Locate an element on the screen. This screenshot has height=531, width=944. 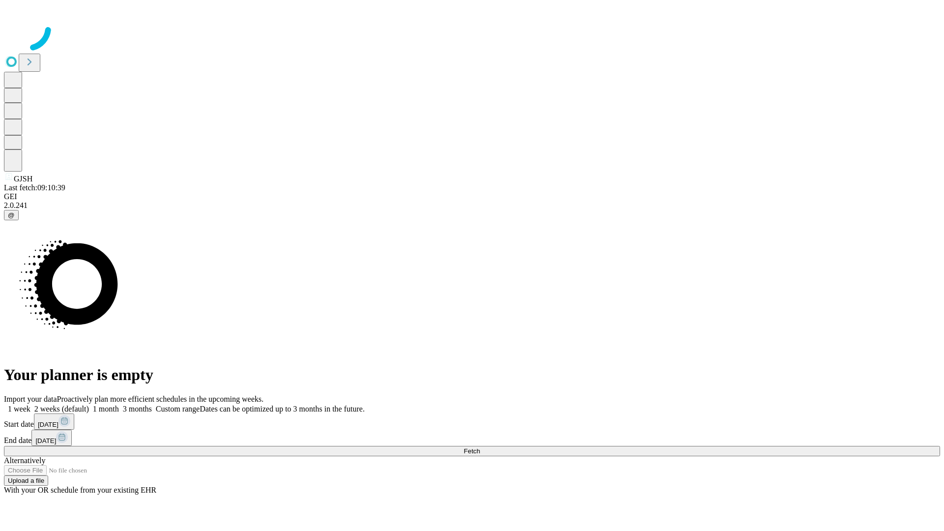
button: Upload a file is located at coordinates (26, 480).